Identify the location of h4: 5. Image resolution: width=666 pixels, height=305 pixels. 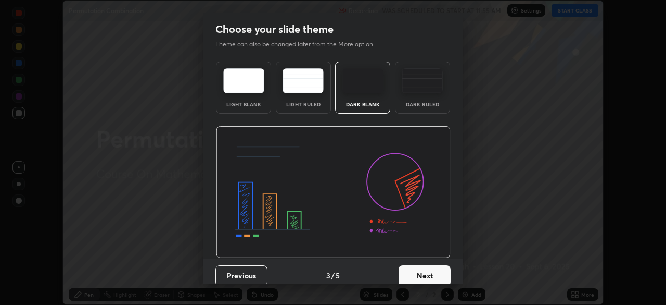
(338, 275).